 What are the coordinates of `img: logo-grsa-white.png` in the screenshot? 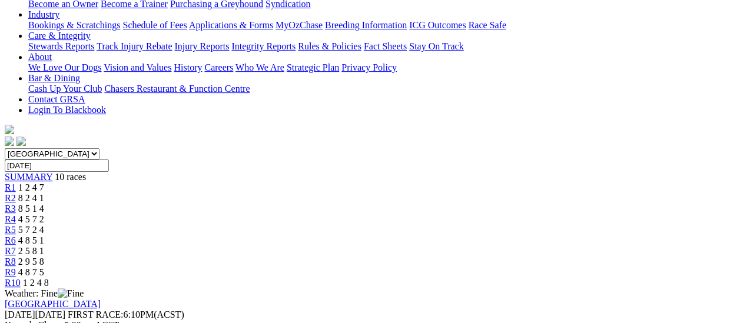 It's located at (9, 129).